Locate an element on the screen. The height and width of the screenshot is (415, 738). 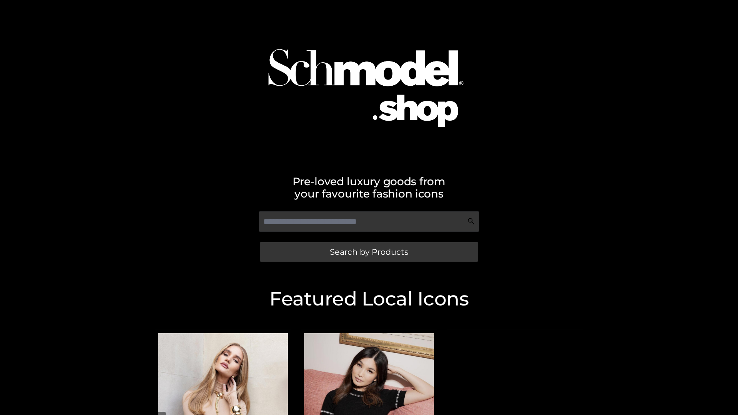
img: Search Icon is located at coordinates (471, 221).